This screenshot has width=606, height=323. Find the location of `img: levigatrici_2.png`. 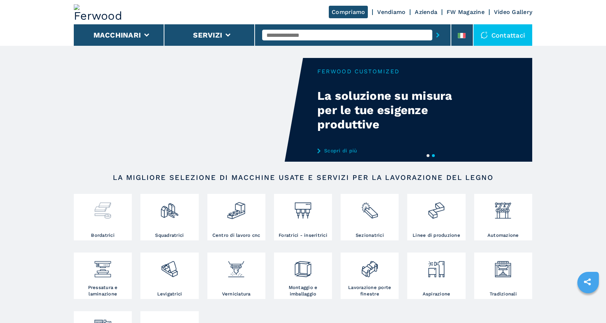

img: levigatrici_2.png is located at coordinates (169, 267).